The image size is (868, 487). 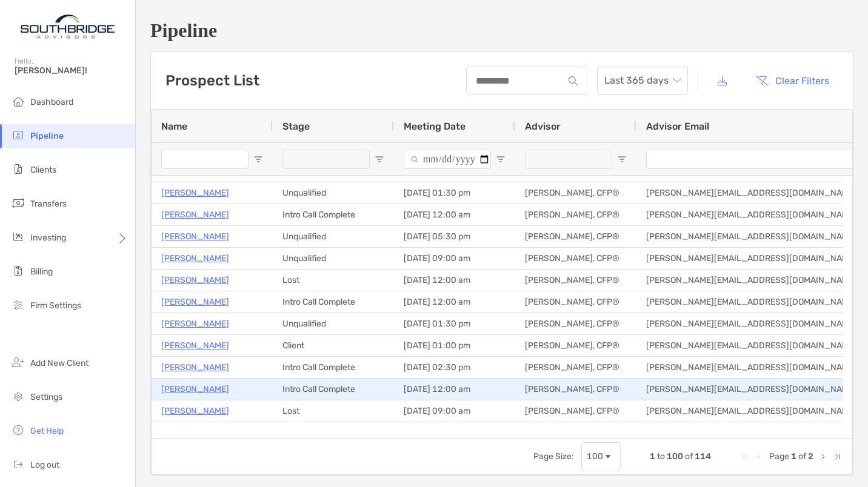 I want to click on span: Advisor, so click(x=543, y=126).